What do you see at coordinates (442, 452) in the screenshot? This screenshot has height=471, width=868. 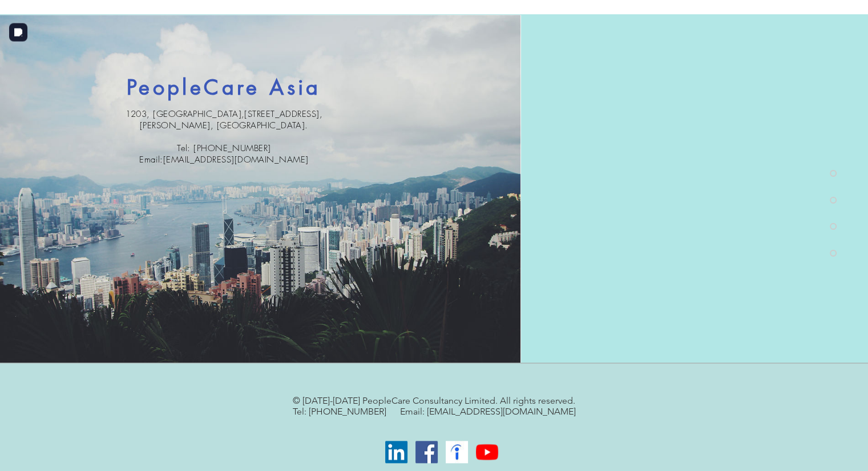 I see `ul: Social Bar` at bounding box center [442, 452].